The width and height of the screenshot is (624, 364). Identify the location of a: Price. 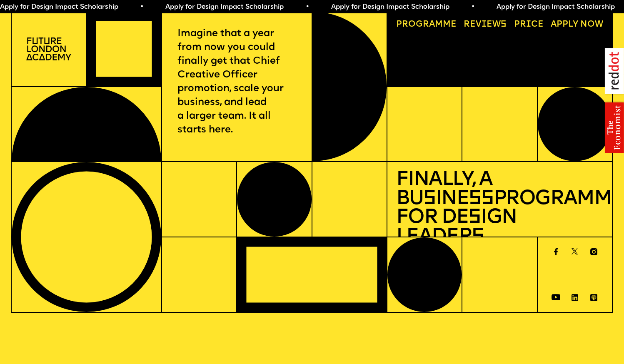
(528, 24).